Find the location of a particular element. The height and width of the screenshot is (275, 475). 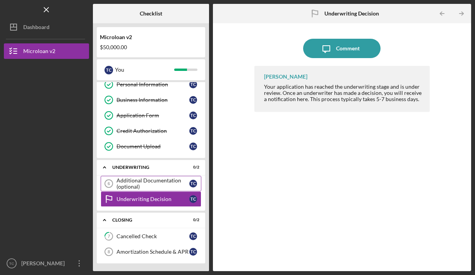

a: Application FormTC is located at coordinates (151, 115).